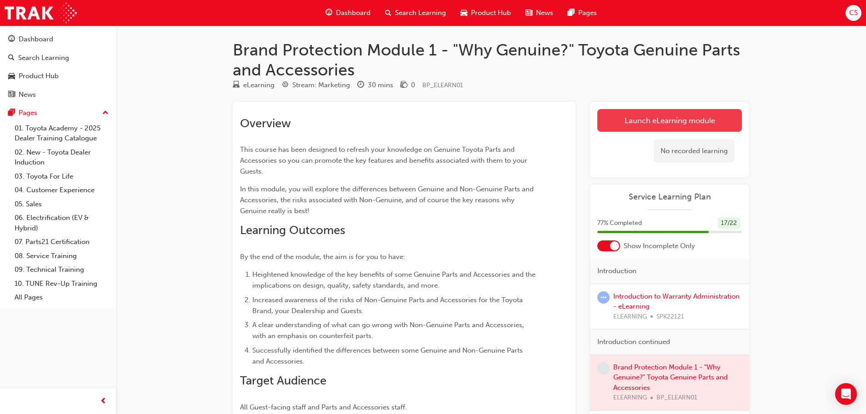  What do you see at coordinates (58, 113) in the screenshot?
I see `button: Pages` at bounding box center [58, 113].